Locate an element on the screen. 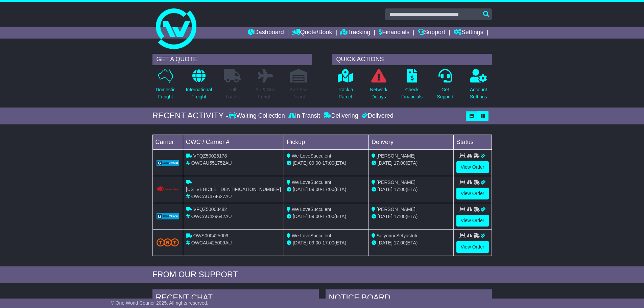 Image resolution: width=644 pixels, height=308 pixels. span: VFQZ50003482 is located at coordinates (210, 209).